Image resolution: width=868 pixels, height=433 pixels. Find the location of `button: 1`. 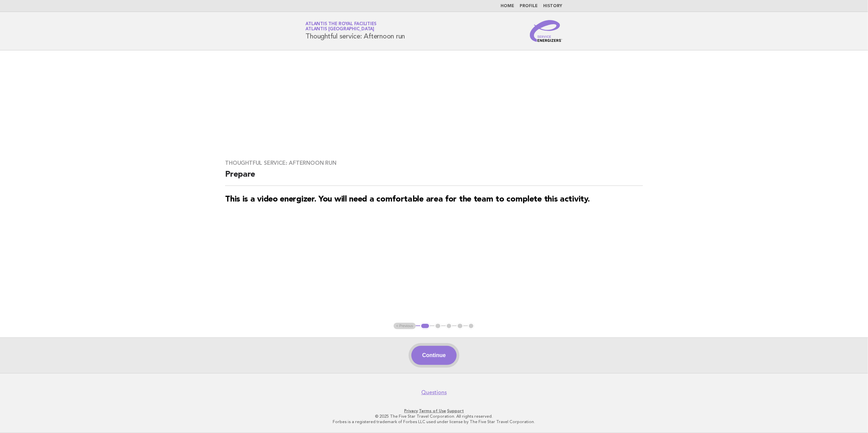

button: 1 is located at coordinates (425, 326).